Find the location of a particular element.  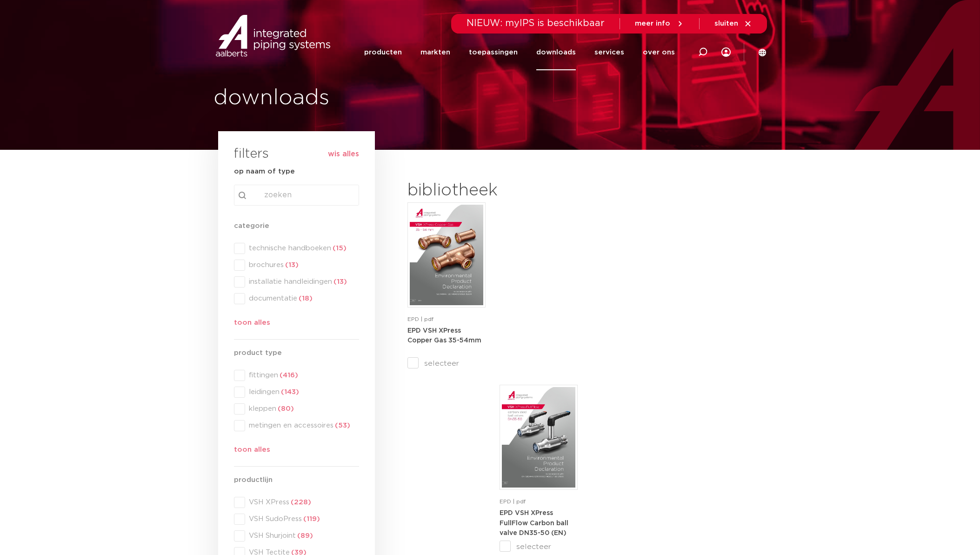

a: over ons is located at coordinates (658, 52).